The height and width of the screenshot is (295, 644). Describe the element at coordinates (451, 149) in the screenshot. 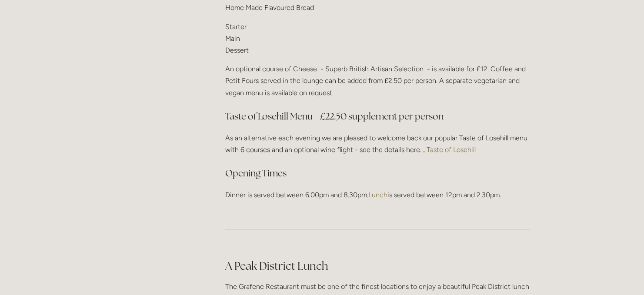

I see `a: Taste of Losehill` at that location.